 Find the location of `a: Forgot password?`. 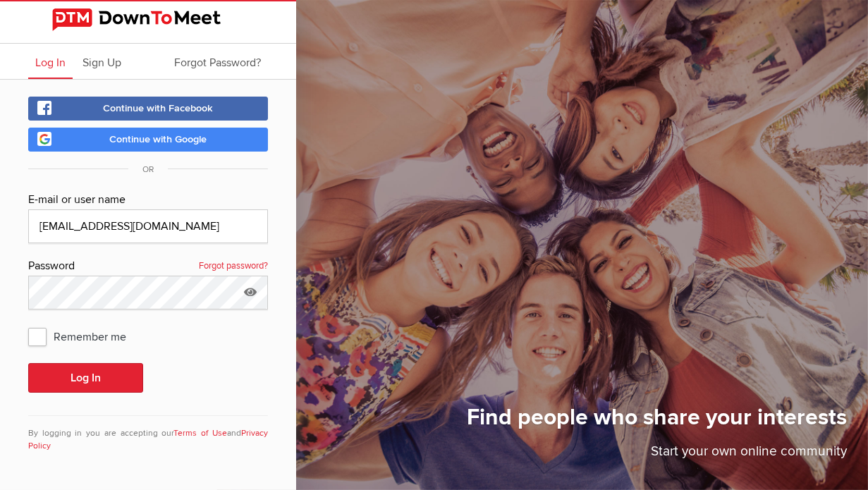

a: Forgot password? is located at coordinates (233, 267).